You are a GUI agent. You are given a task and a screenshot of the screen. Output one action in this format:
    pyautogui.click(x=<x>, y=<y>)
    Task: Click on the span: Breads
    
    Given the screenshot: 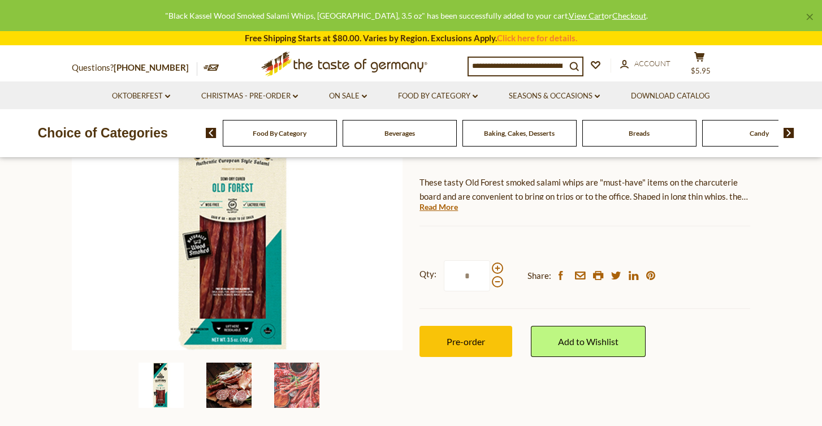 What is the action you would take?
    pyautogui.click(x=639, y=133)
    